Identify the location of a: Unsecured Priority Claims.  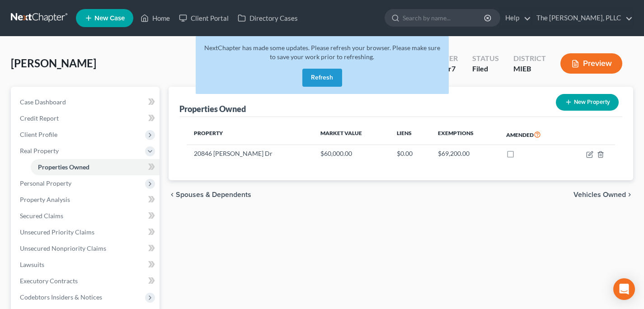
(86, 232).